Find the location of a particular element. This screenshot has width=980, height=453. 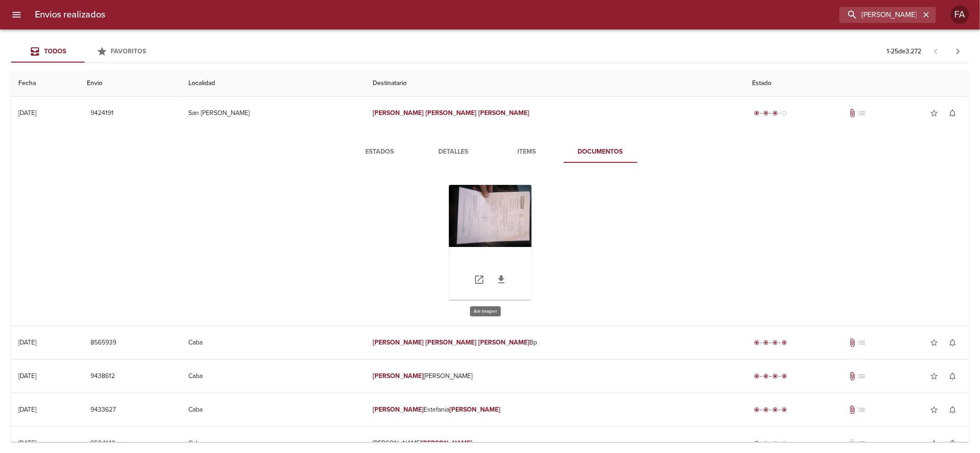

a: Descargar is located at coordinates (501, 280).